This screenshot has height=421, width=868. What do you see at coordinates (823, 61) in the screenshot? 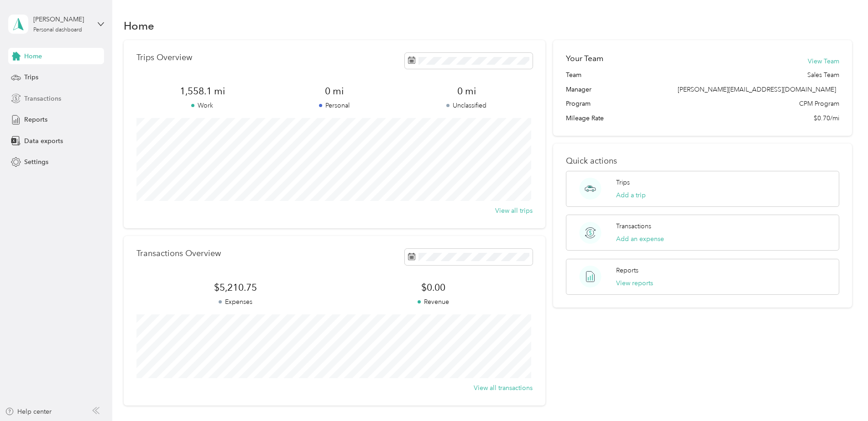
I see `button: View Team` at bounding box center [823, 61].